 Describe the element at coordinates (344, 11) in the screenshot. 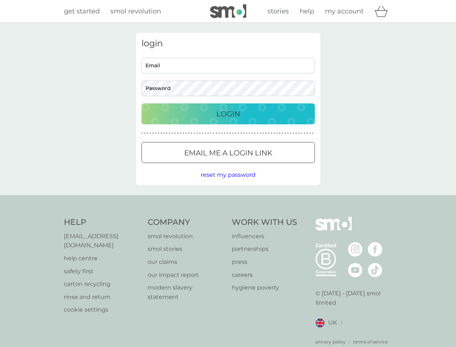

I see `span: my account` at that location.